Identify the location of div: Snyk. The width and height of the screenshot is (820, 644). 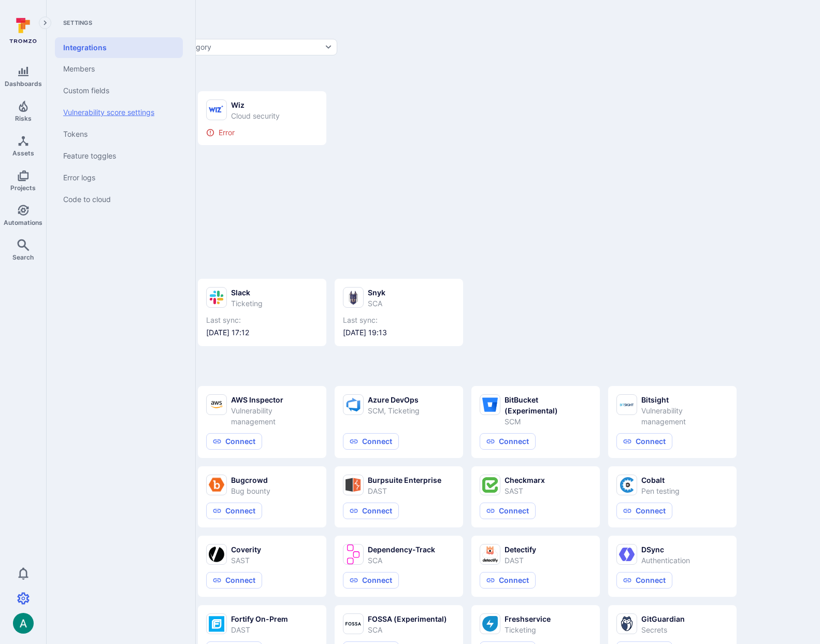
(377, 292).